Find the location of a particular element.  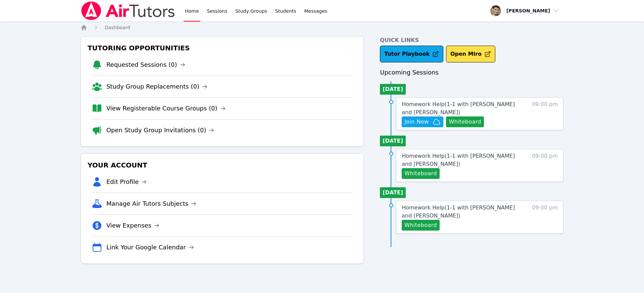

span: Dashboard is located at coordinates (117, 28).